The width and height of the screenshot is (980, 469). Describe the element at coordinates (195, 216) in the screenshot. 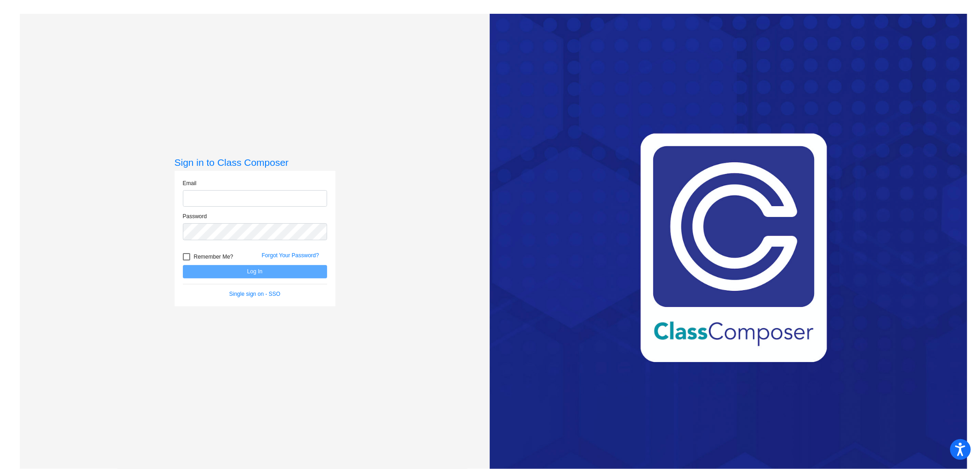

I see `label: Password` at that location.